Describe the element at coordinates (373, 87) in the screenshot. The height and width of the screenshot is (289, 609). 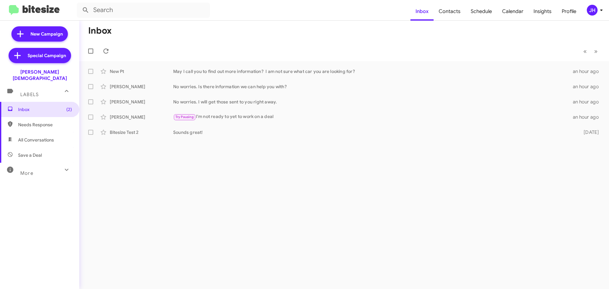
I see `div: No worries. Is there information we can help you with?` at that location.